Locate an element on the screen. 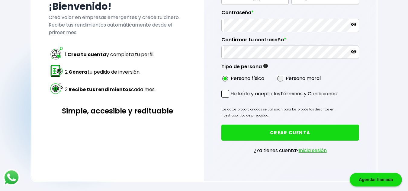 This screenshot has height=191, width=408. p: ¿Ya tienes cuenta? is located at coordinates (290, 150).